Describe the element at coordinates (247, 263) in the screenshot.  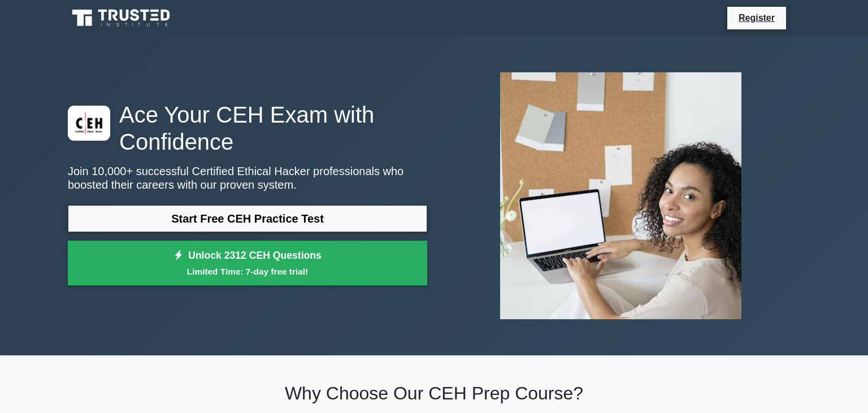
I see `a: Unlock 2312 CEH QuestionsLimited Time: 7-day free trial!` at that location.